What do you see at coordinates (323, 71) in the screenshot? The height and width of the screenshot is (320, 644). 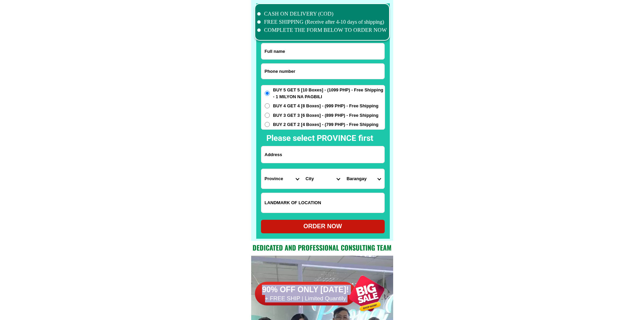 I see `input: Input phone_number` at bounding box center [323, 71].